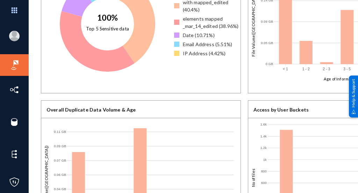 This screenshot has width=358, height=193. I want to click on text: 3 - 5, so click(347, 69).